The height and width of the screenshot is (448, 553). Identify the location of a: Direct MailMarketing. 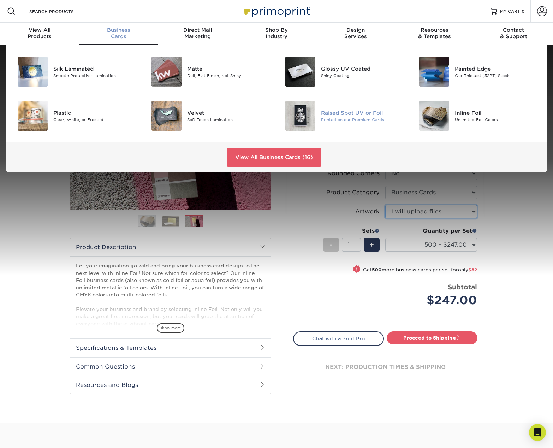
(197, 34).